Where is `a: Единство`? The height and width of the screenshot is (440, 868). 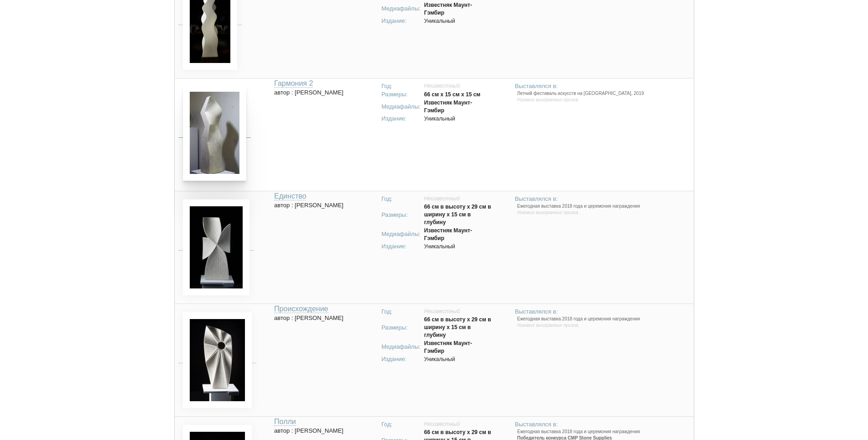
a: Единство is located at coordinates (290, 197).